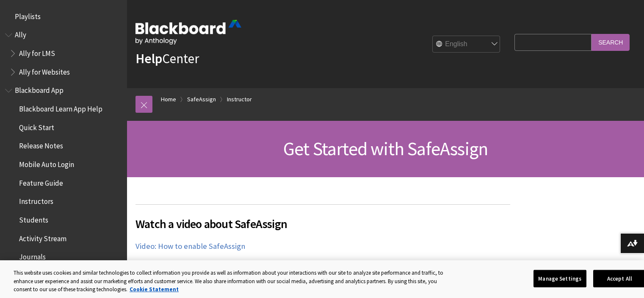  I want to click on a: HelpCenter, so click(167, 58).